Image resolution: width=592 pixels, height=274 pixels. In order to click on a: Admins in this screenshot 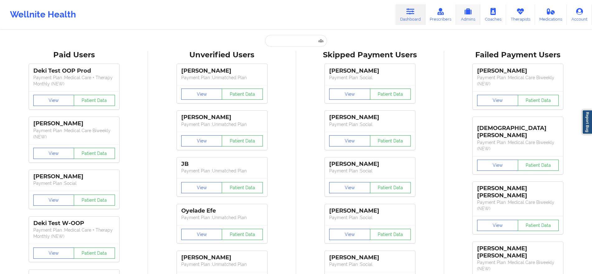, I will do `click(468, 15)`.